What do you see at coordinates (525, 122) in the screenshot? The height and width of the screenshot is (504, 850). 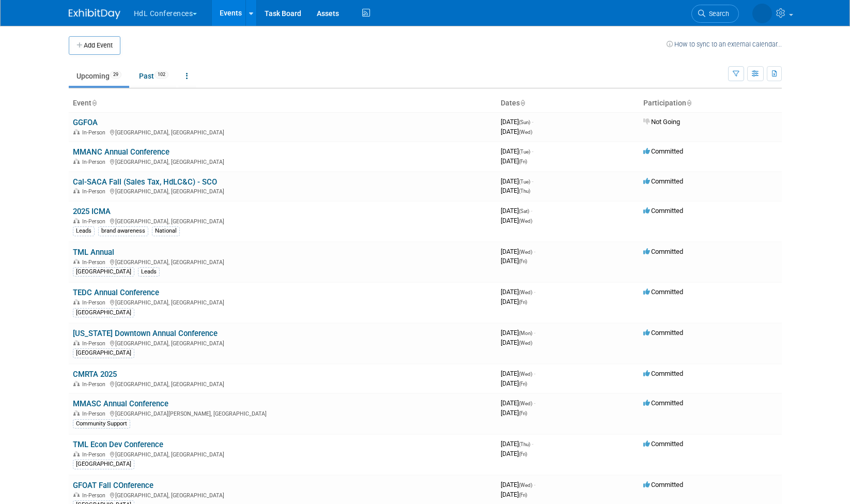 I see `span: (Sun)` at bounding box center [525, 122].